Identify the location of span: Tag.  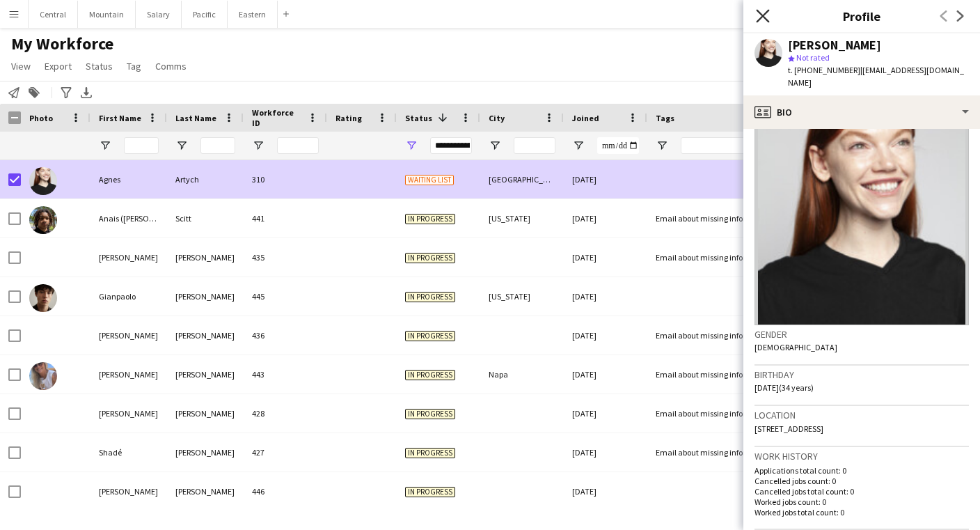
(134, 66).